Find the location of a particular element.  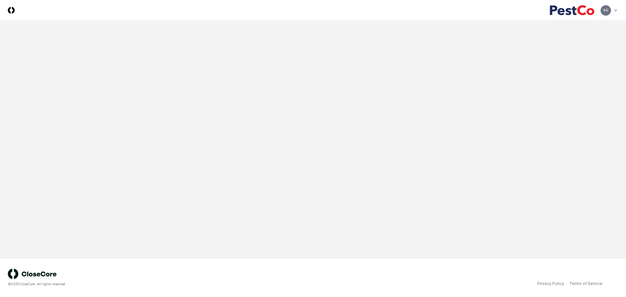

img: logo is located at coordinates (32, 274).